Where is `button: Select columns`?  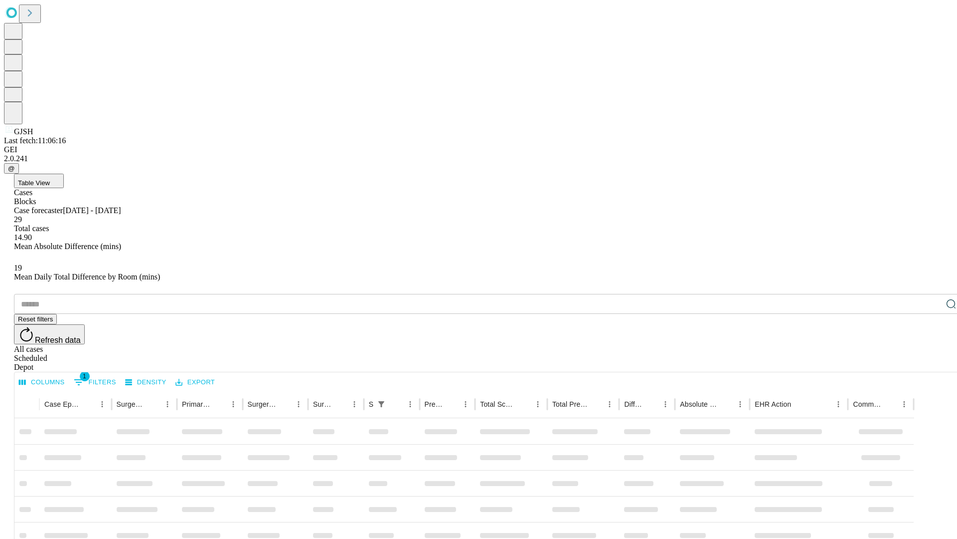
button: Select columns is located at coordinates (42, 382).